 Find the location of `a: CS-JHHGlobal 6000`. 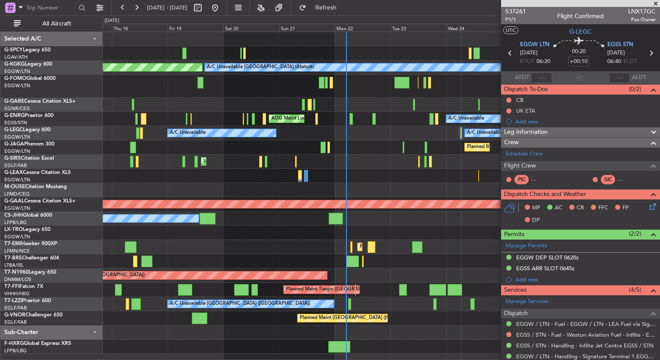

a: CS-JHHGlobal 6000 is located at coordinates (28, 215).